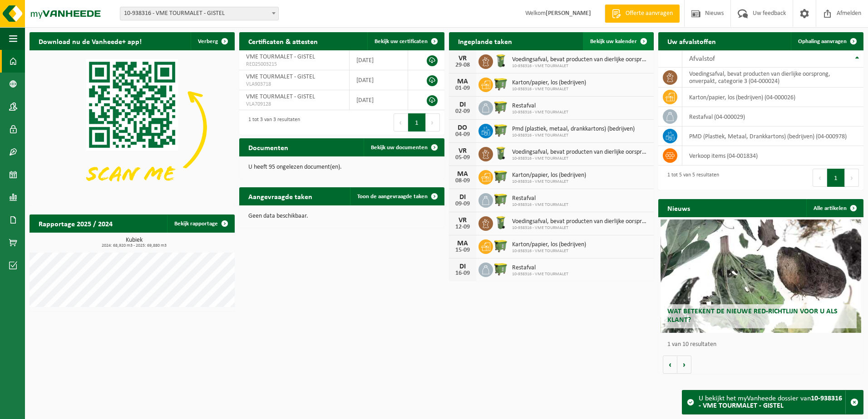 This screenshot has height=419, width=868. What do you see at coordinates (463, 251) in the screenshot?
I see `div: 15-09` at bounding box center [463, 251].